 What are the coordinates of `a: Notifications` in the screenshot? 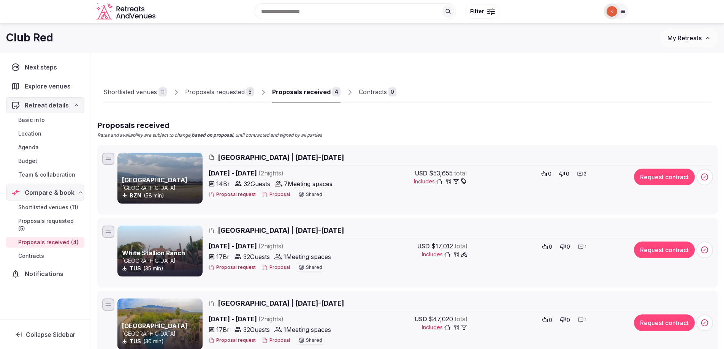 It's located at (45, 274).